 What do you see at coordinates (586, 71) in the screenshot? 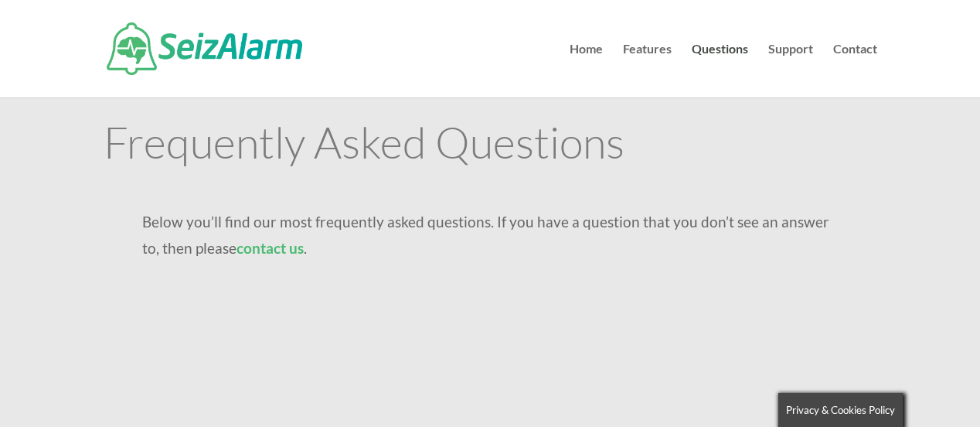
I see `a: Home` at bounding box center [586, 71].